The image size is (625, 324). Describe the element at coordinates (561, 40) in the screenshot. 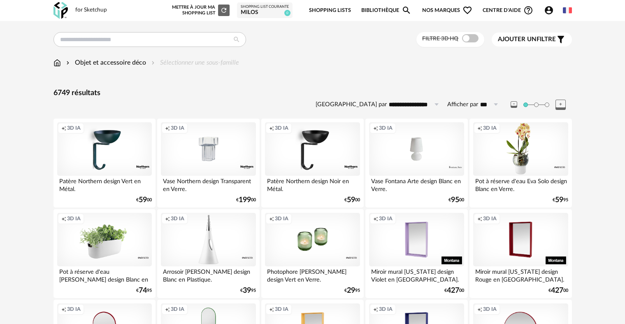

I see `span: Filter icon` at that location.